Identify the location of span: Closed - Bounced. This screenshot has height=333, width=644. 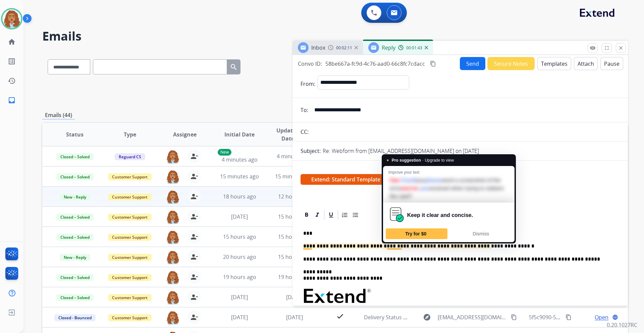
(75, 318).